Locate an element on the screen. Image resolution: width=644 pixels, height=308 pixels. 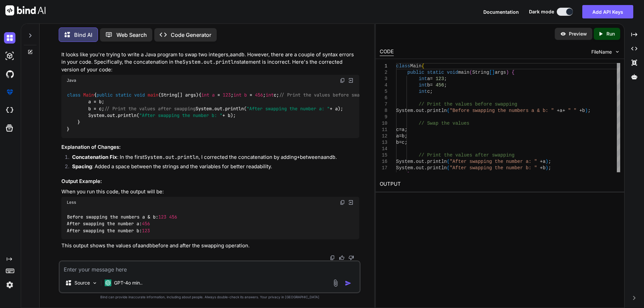
span: numbers is located at coordinates (130, 217).